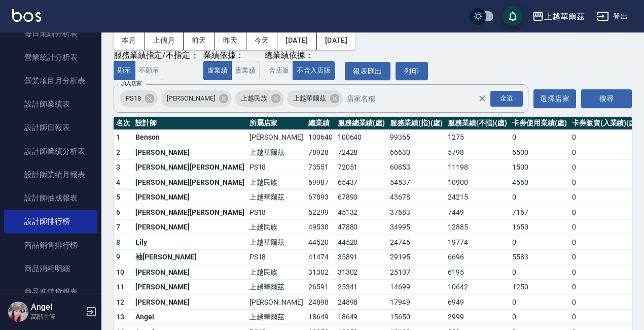 The width and height of the screenshot is (644, 330). Describe the element at coordinates (321, 288) in the screenshot. I see `td: 26591` at that location.